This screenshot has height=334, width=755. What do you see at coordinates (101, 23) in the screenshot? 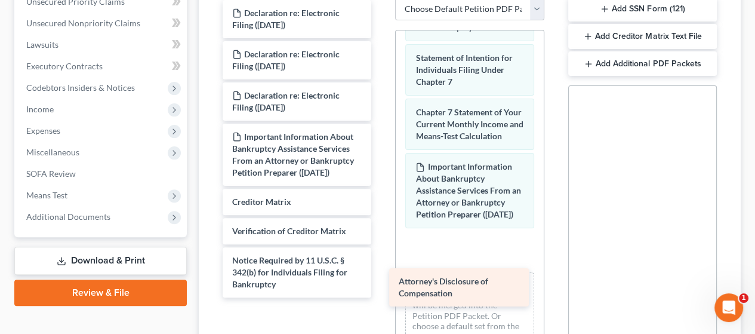
I see `a: Unsecured Nonpriority Claims` at bounding box center [101, 23].